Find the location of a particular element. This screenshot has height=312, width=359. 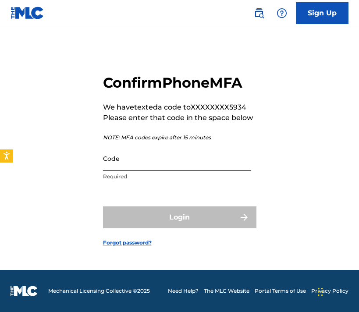

div: Chat Widget is located at coordinates (338, 291).